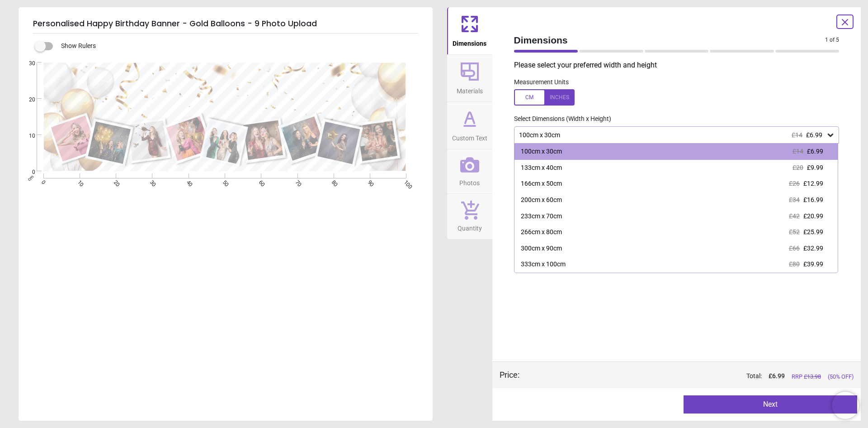  I want to click on div: Price :, so click(509, 374).